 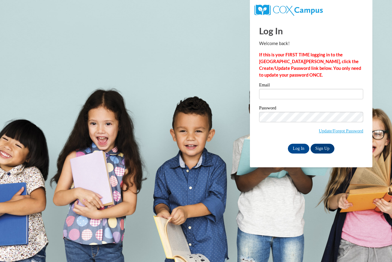 I want to click on img: COX Campus, so click(x=289, y=10).